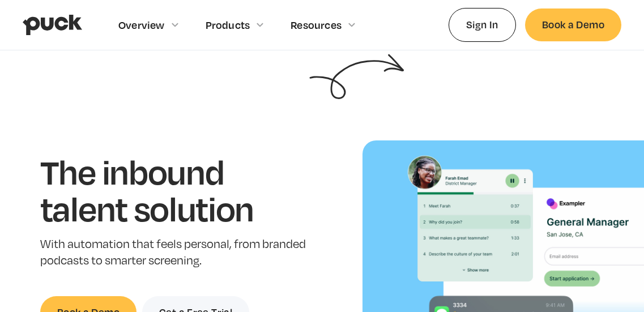 The width and height of the screenshot is (644, 312). Describe the element at coordinates (316, 25) in the screenshot. I see `div: Resources` at that location.